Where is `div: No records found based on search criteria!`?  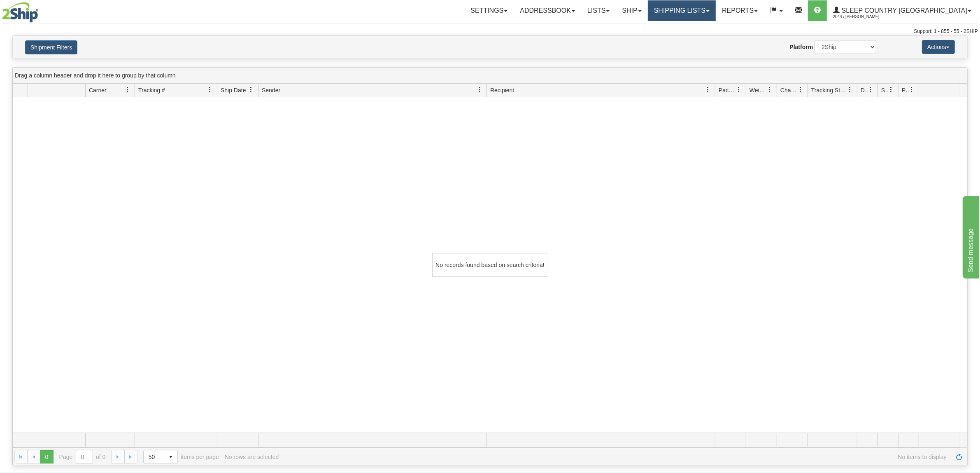
div: No records found based on search criteria! is located at coordinates (490, 265).